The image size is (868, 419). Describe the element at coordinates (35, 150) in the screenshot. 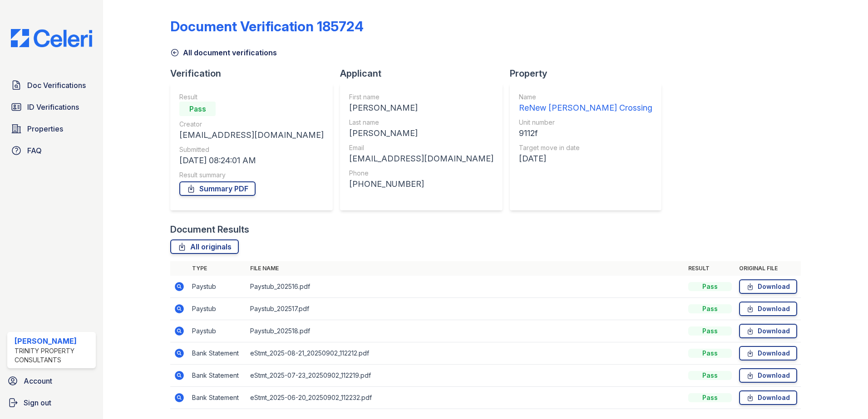

I see `span: FAQ` at that location.